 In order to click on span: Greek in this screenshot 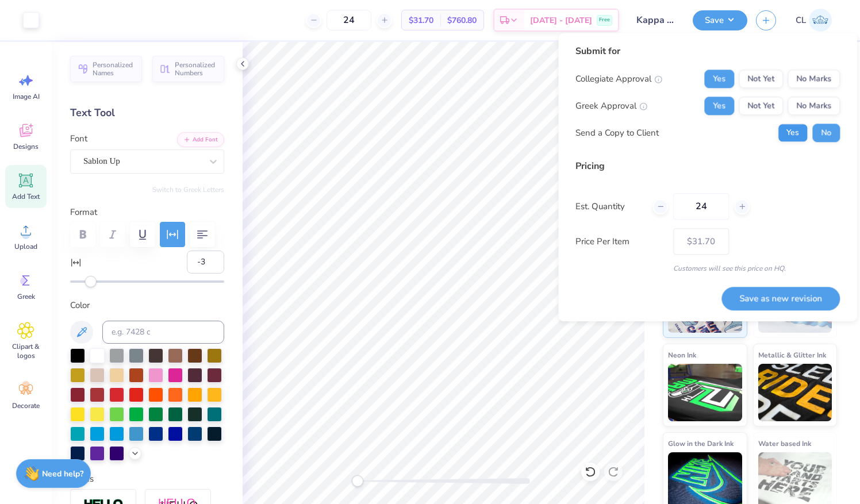, I will do `click(26, 296)`.